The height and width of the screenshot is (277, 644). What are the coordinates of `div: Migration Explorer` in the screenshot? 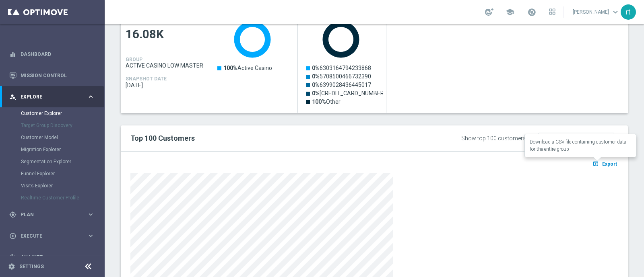 It's located at (63, 150).